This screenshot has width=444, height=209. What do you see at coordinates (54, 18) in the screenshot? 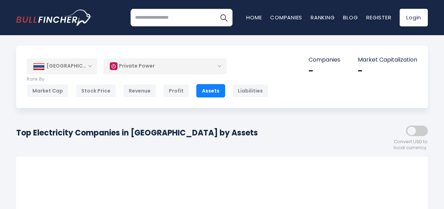
I see `img: bullfincher logo` at bounding box center [54, 18].